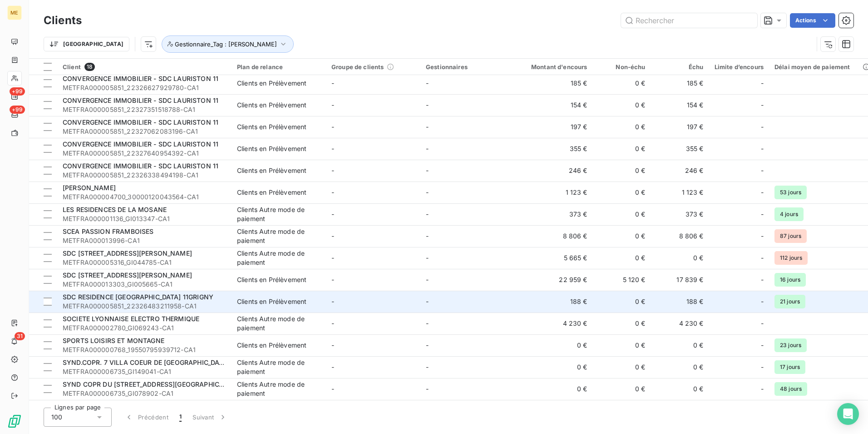 The width and height of the screenshot is (868, 434). Describe the element at coordinates (15, 13) in the screenshot. I see `div: ME` at that location.